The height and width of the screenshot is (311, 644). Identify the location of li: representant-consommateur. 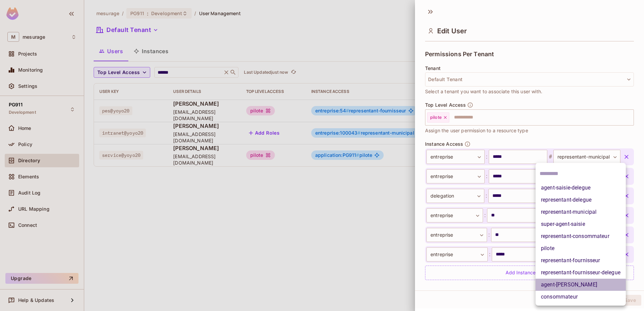
(581, 236).